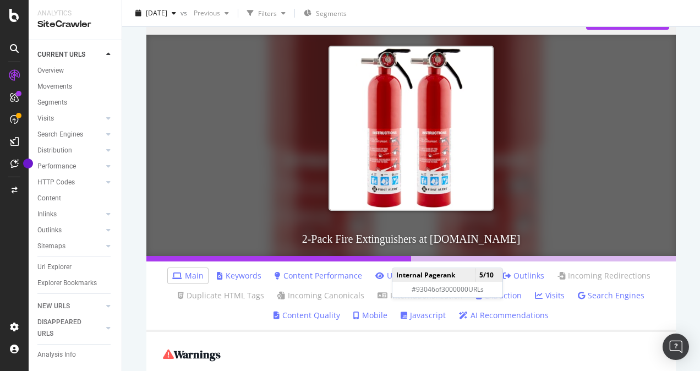 The height and width of the screenshot is (371, 700). What do you see at coordinates (239, 276) in the screenshot?
I see `a: Keywords` at bounding box center [239, 276].